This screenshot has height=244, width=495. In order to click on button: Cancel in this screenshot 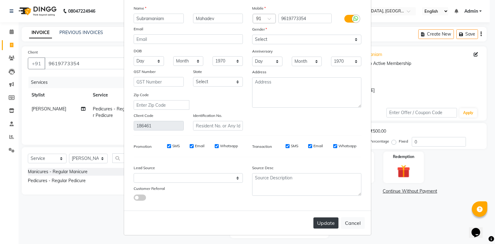, I will do `click(352, 223)`.